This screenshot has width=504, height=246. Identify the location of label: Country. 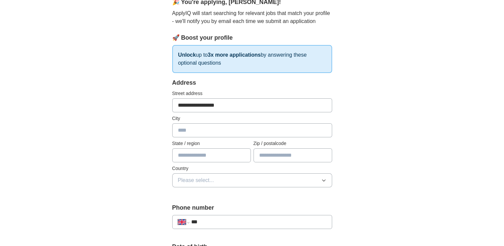
(252, 168).